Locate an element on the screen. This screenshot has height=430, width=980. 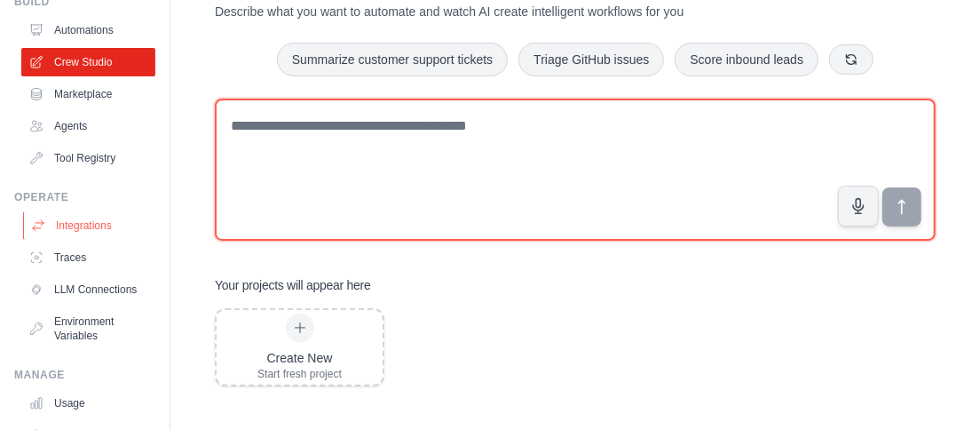
a: Crew Studio is located at coordinates (88, 62).